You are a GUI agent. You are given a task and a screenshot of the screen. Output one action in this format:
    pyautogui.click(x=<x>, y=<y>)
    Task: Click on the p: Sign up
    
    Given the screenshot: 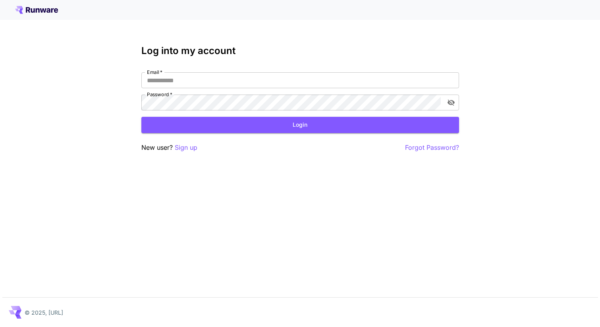 What is the action you would take?
    pyautogui.click(x=186, y=147)
    